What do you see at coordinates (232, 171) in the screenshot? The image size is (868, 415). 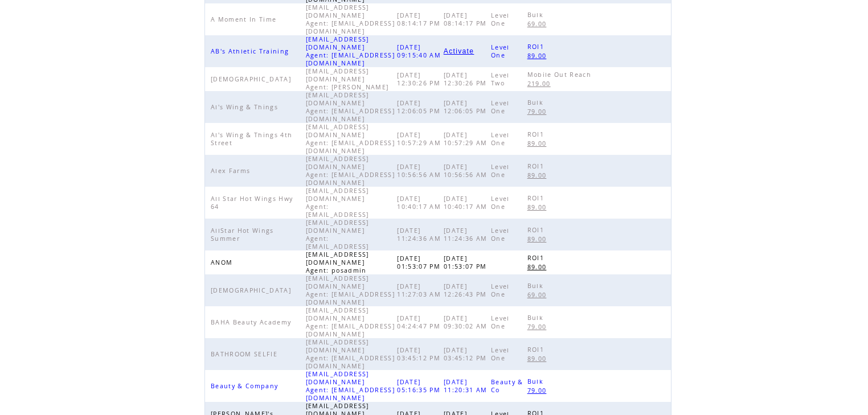 I see `span: Alex Farms` at bounding box center [232, 171].